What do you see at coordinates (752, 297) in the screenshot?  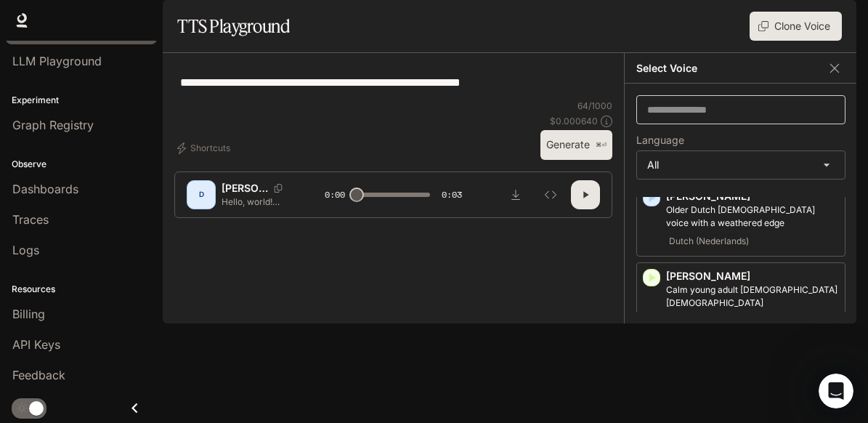 I see `p: Calm young adult French male` at bounding box center [752, 297].